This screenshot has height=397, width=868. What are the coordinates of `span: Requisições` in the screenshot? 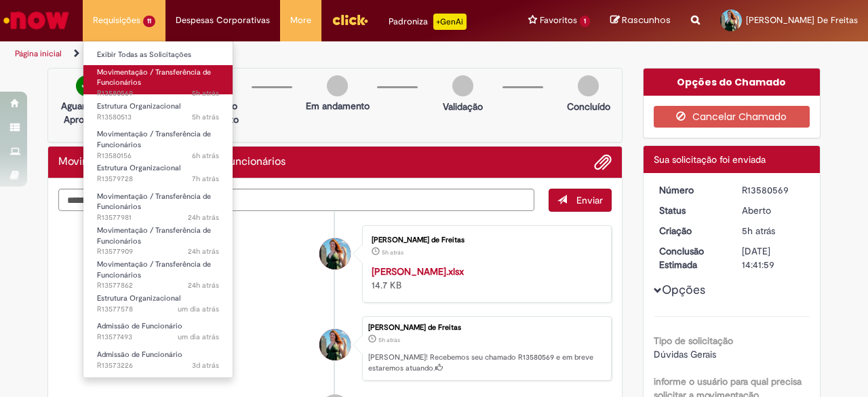 It's located at (116, 20).